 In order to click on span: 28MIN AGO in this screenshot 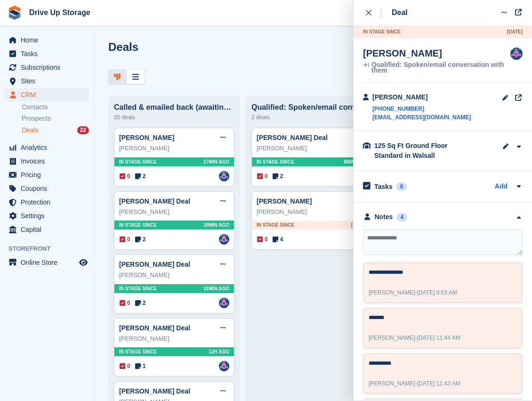, I will do `click(216, 224)`.